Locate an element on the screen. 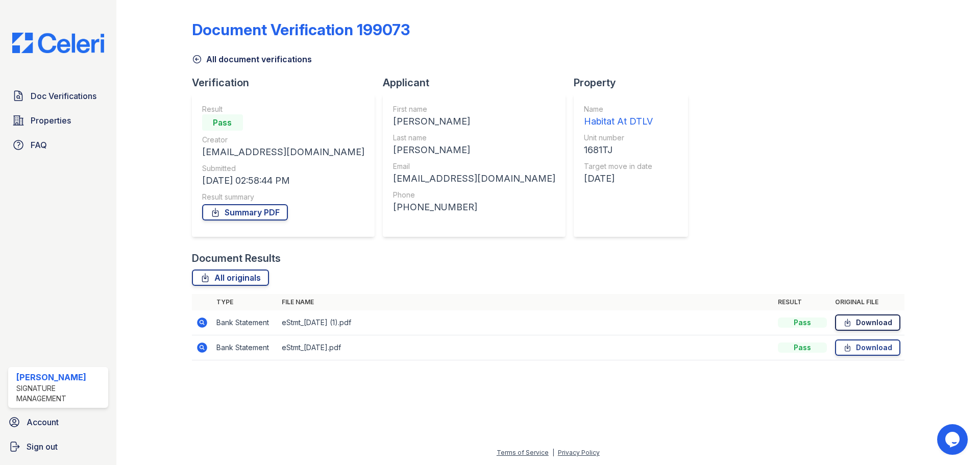  th: Original file is located at coordinates (868, 302).